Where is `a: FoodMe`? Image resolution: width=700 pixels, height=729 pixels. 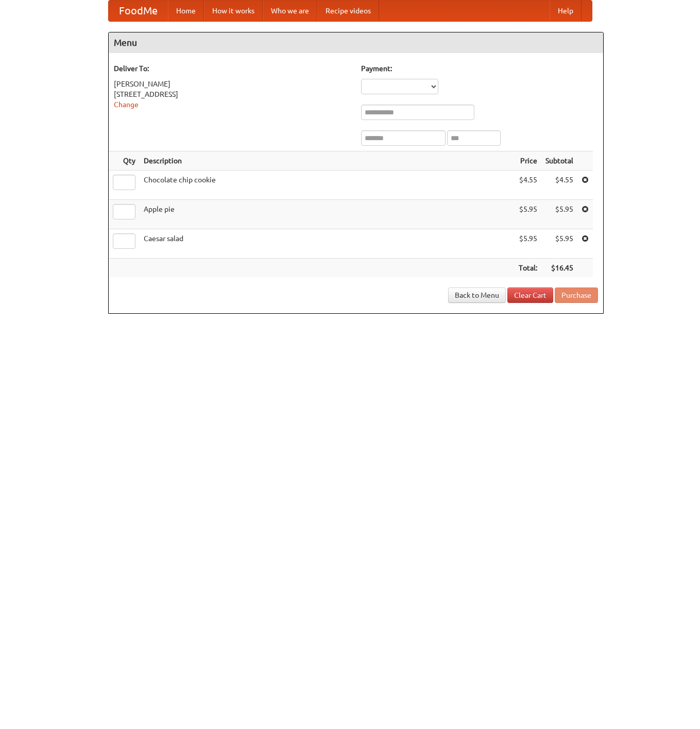
a: FoodMe is located at coordinates (138, 10).